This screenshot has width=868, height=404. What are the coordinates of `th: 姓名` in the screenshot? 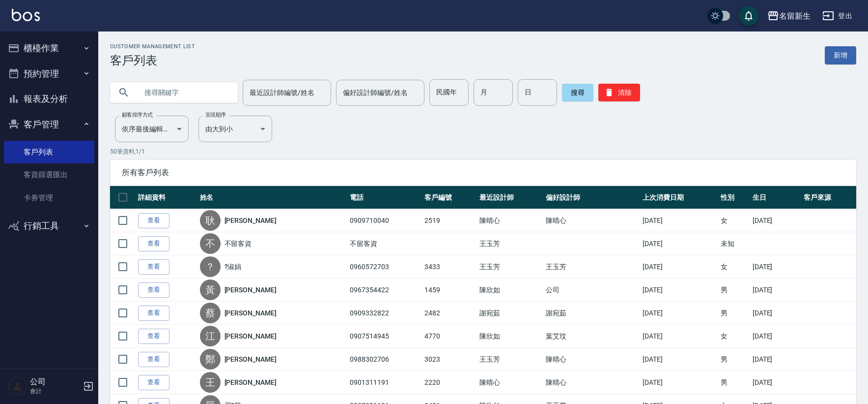 It's located at (273, 197).